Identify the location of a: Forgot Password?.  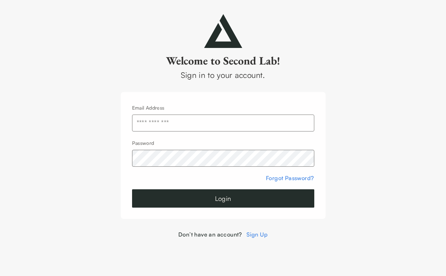
(290, 178).